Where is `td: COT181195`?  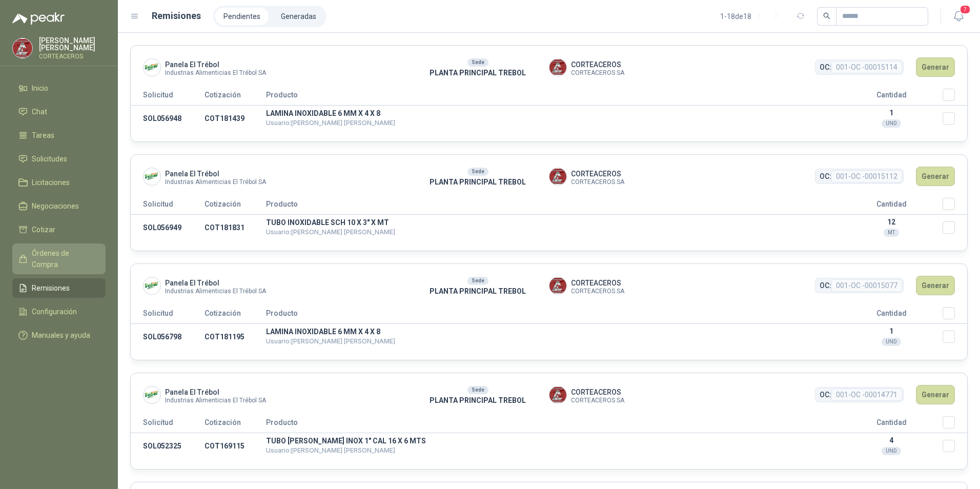 td: COT181195 is located at coordinates (235, 337).